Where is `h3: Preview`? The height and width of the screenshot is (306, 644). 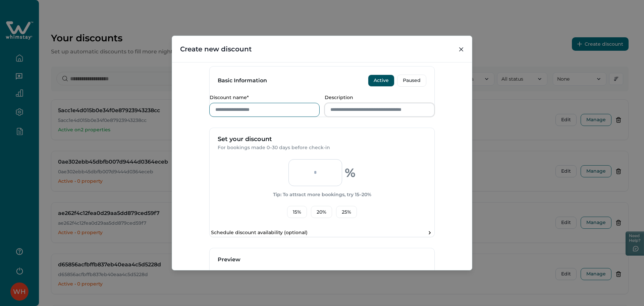 h3: Preview is located at coordinates (322, 260).